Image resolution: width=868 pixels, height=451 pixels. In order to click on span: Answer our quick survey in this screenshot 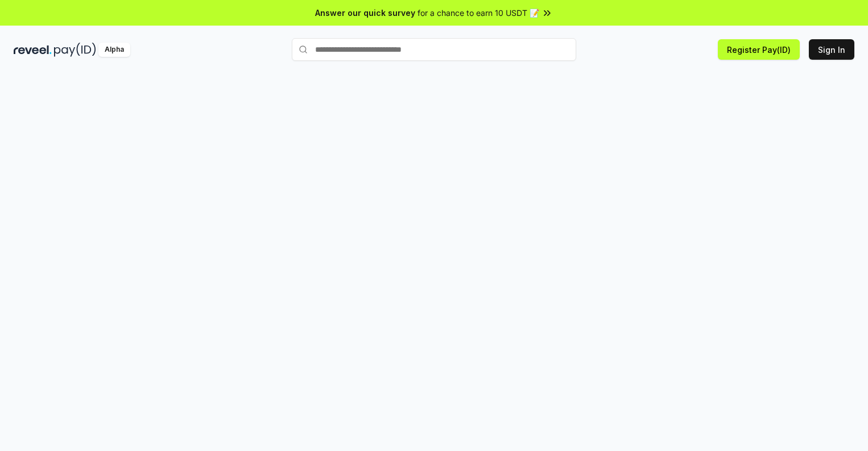, I will do `click(365, 13)`.